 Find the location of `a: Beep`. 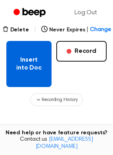

a: Beep is located at coordinates (30, 13).